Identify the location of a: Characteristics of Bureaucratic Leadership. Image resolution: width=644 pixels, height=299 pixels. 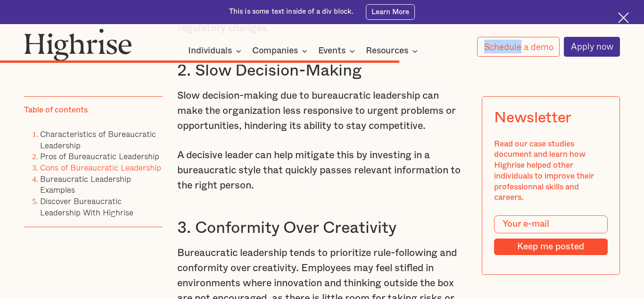
(98, 139).